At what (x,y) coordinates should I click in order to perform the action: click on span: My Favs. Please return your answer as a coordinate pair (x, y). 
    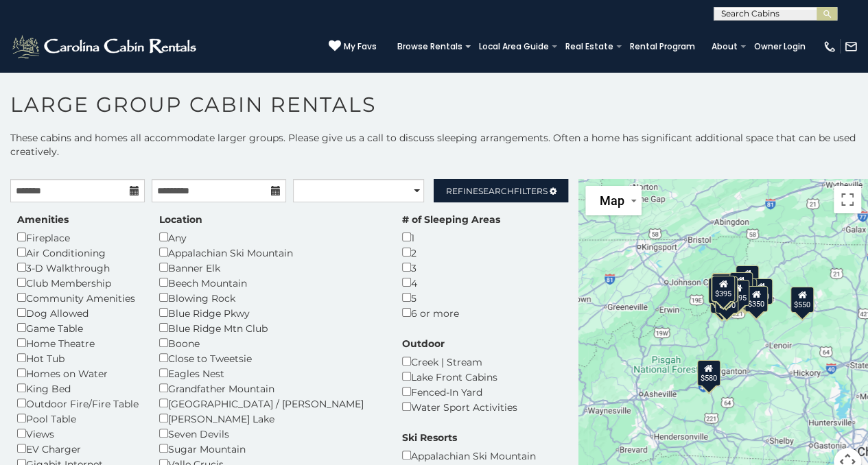
    Looking at the image, I should click on (360, 46).